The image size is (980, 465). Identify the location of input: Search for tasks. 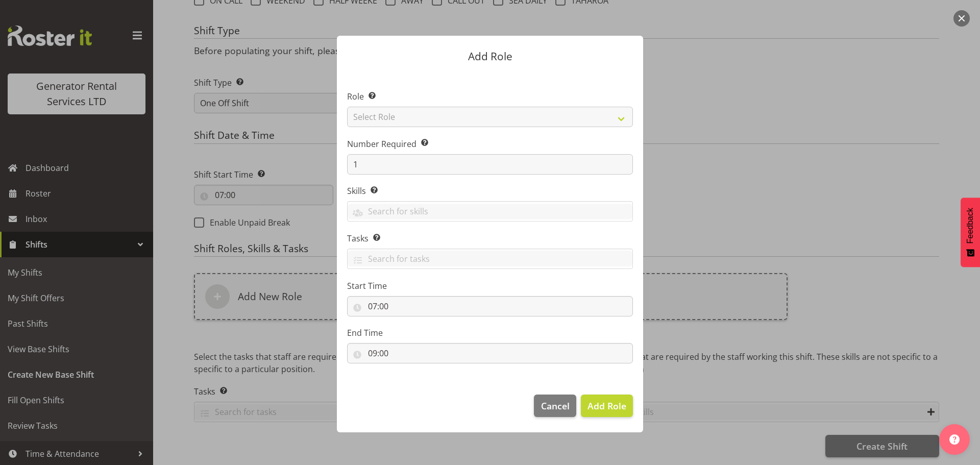
(490, 258).